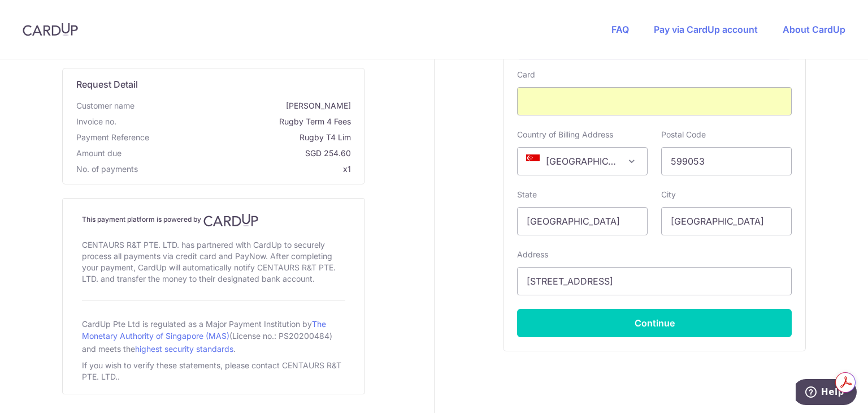 This screenshot has height=413, width=868. Describe the element at coordinates (99, 153) in the screenshot. I see `span: Amount due` at that location.